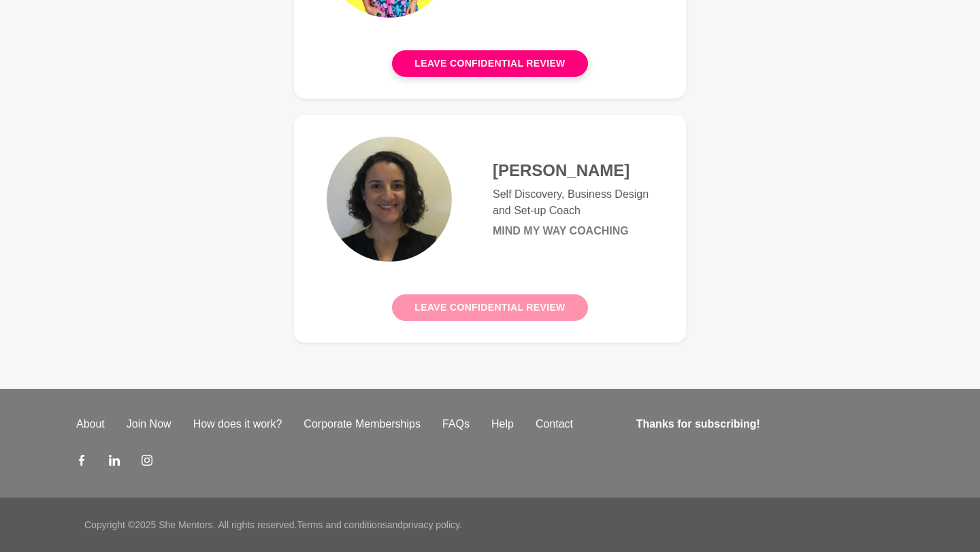  Describe the element at coordinates (149, 424) in the screenshot. I see `a: Join Now` at that location.